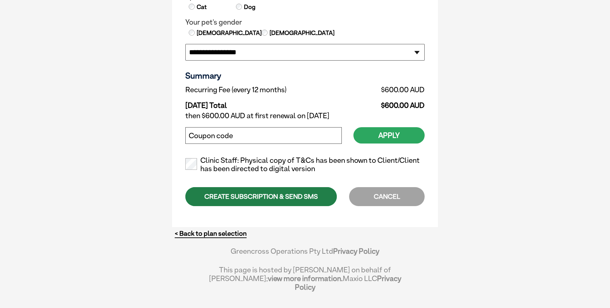  What do you see at coordinates (305, 76) in the screenshot?
I see `h3: Summary` at bounding box center [305, 76].